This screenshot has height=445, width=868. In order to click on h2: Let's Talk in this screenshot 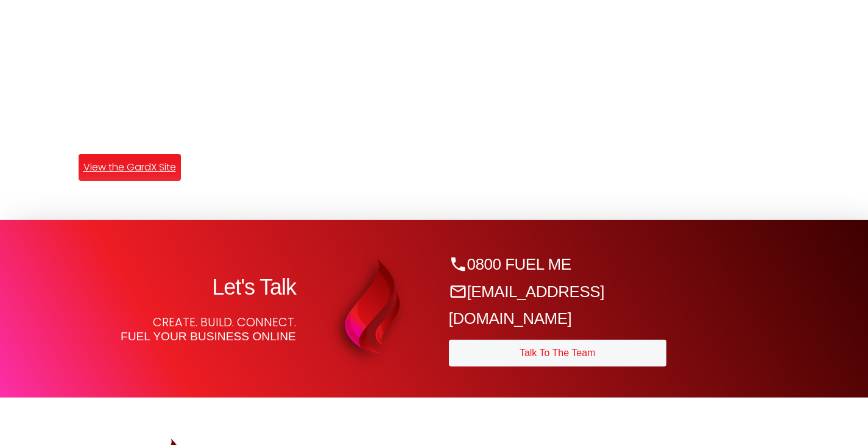, I will do `click(187, 287)`.